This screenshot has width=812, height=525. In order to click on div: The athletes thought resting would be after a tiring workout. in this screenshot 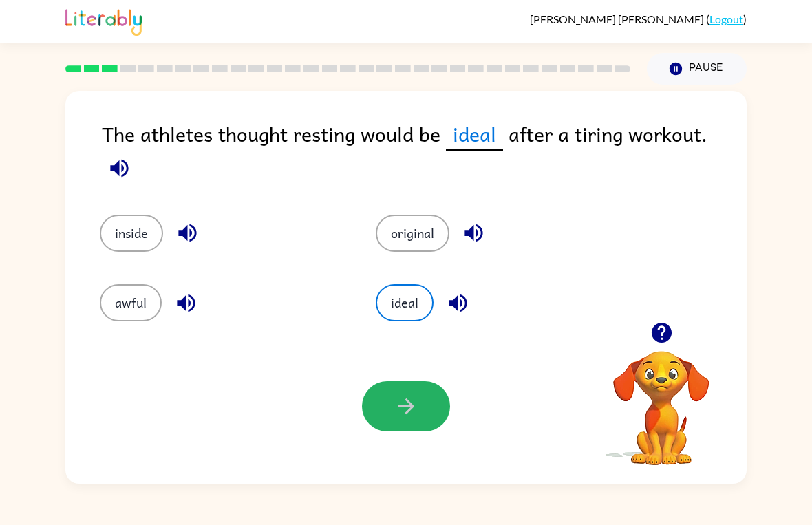, I will do `click(424, 153)`.